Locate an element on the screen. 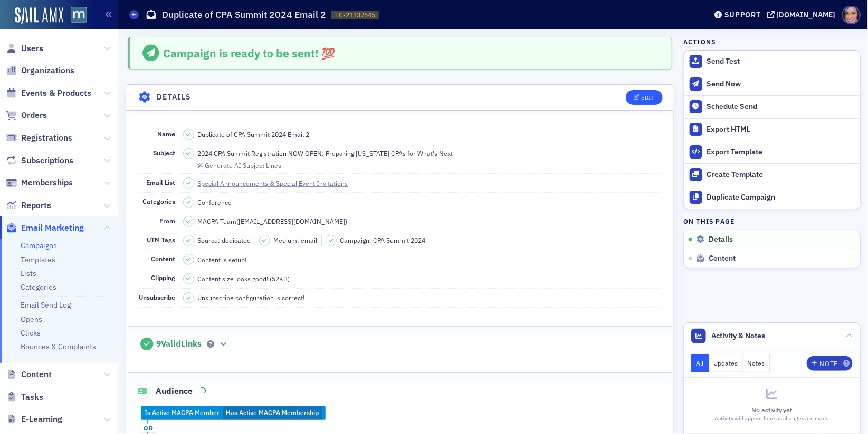 This screenshot has height=434, width=868. button: Duplicate Campaign is located at coordinates (772, 197).